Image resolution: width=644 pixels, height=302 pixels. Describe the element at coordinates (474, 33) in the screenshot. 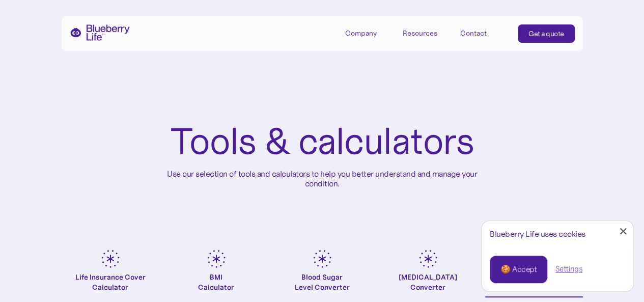

I see `div: Contact` at that location.